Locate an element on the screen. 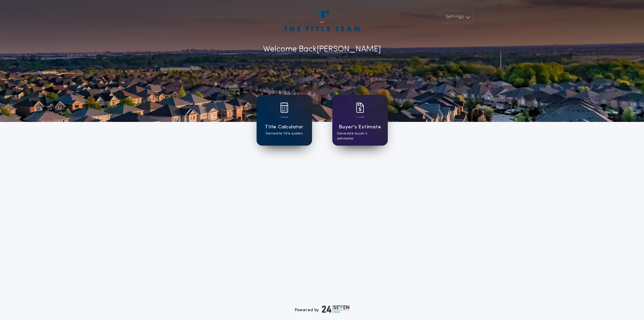 This screenshot has height=320, width=644. p: Generate buyer's estimates is located at coordinates (360, 136).